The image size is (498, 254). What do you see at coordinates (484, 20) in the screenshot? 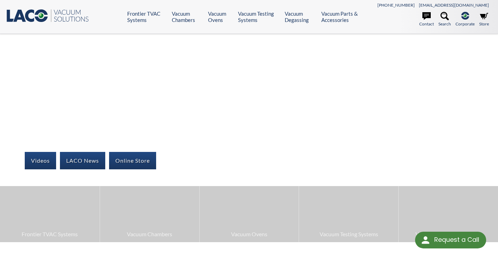
I see `a: Store` at bounding box center [484, 20].